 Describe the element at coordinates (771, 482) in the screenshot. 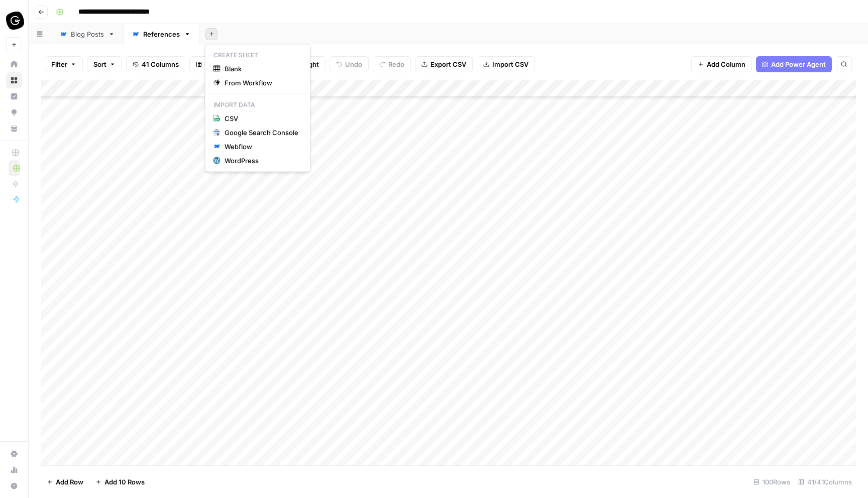

I see `div: 100 Rows` at that location.